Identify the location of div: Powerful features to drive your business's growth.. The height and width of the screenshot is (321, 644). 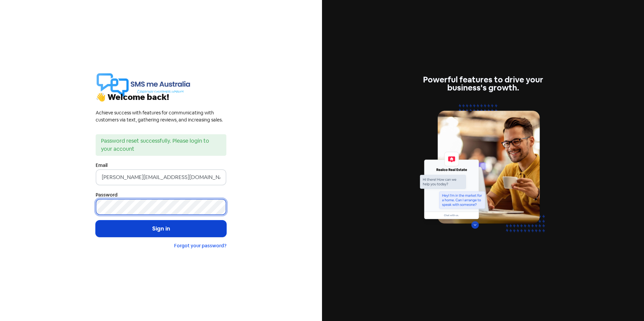
(483, 84).